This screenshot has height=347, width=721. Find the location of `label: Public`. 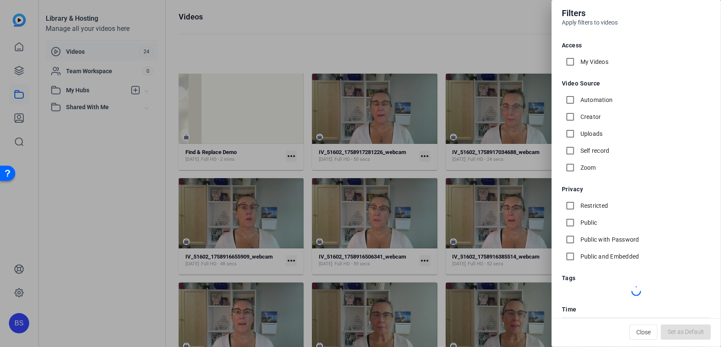

label: Public is located at coordinates (588, 223).